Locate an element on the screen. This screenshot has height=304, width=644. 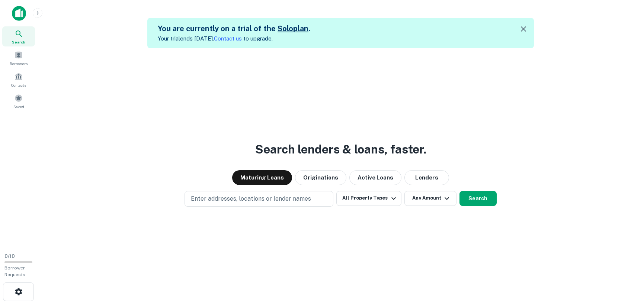
div: Saved is located at coordinates (18, 101).